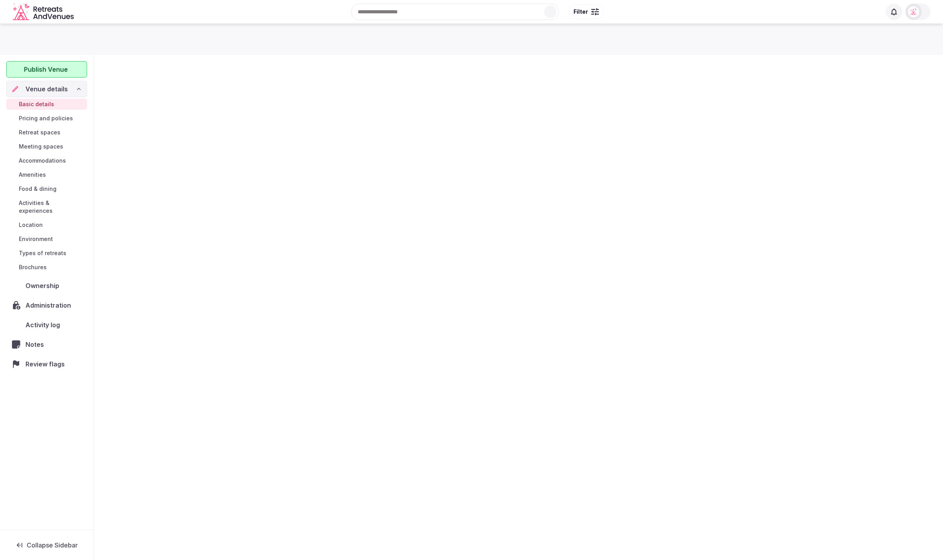  I want to click on div: Publish Venue, so click(47, 69).